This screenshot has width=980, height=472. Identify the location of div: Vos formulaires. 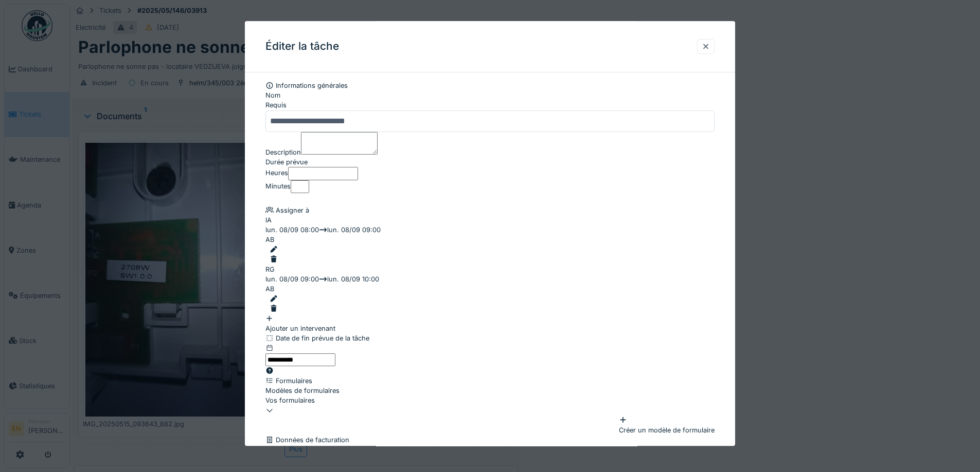
(490, 401).